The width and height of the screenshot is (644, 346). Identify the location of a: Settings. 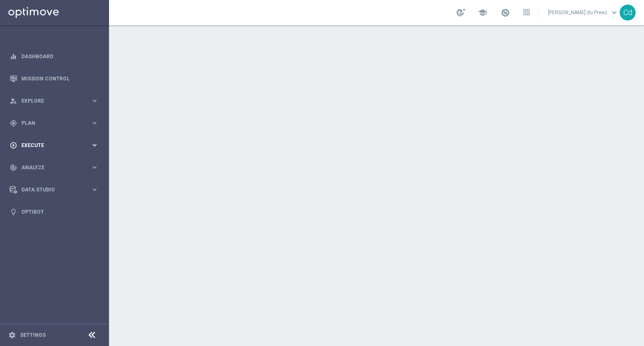
(32, 336).